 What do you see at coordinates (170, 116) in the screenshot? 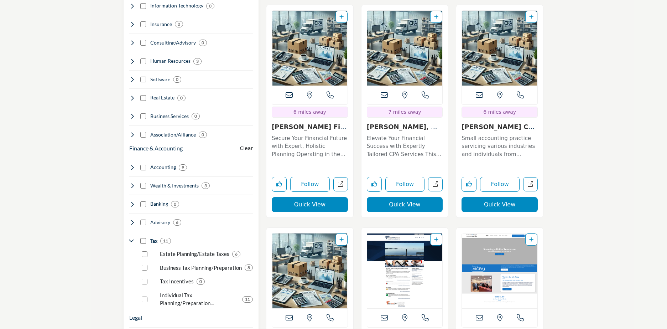
I see `h4: Business Services: Office supplies, software, tech support, communications, travel` at bounding box center [170, 116].